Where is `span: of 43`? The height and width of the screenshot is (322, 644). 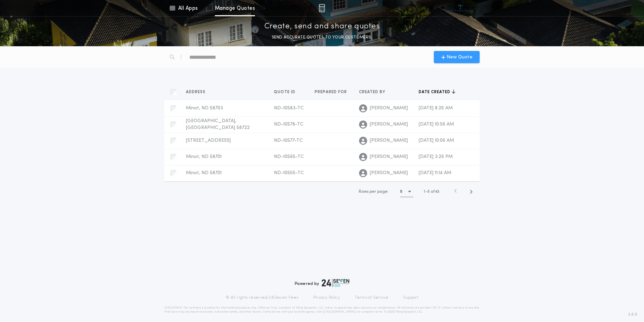 span: of 43 is located at coordinates (435, 191).